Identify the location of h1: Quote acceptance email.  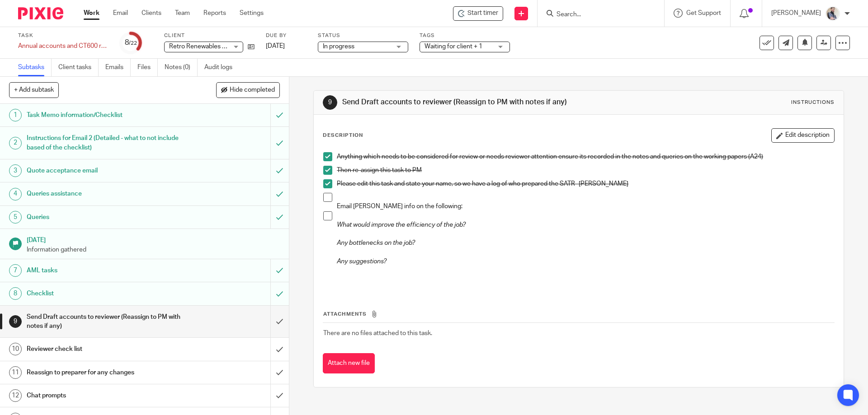
(105, 171).